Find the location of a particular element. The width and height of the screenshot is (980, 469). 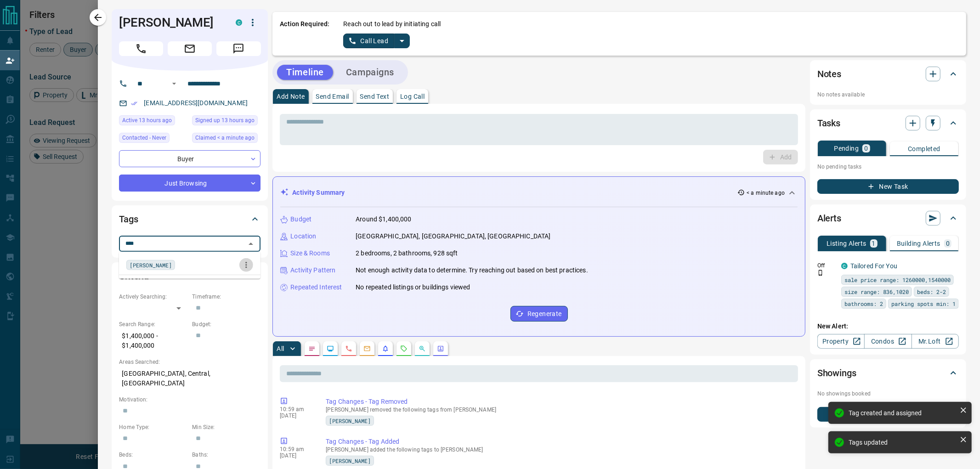

svg: Lead Browsing Activity is located at coordinates (331, 349).